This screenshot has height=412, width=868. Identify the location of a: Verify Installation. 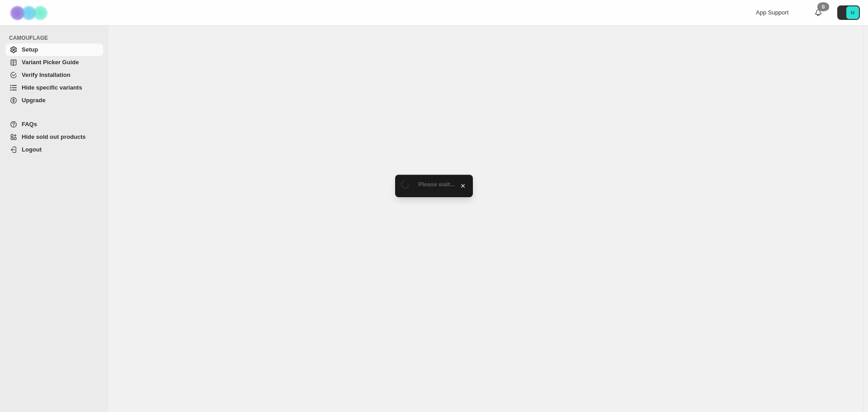
(54, 75).